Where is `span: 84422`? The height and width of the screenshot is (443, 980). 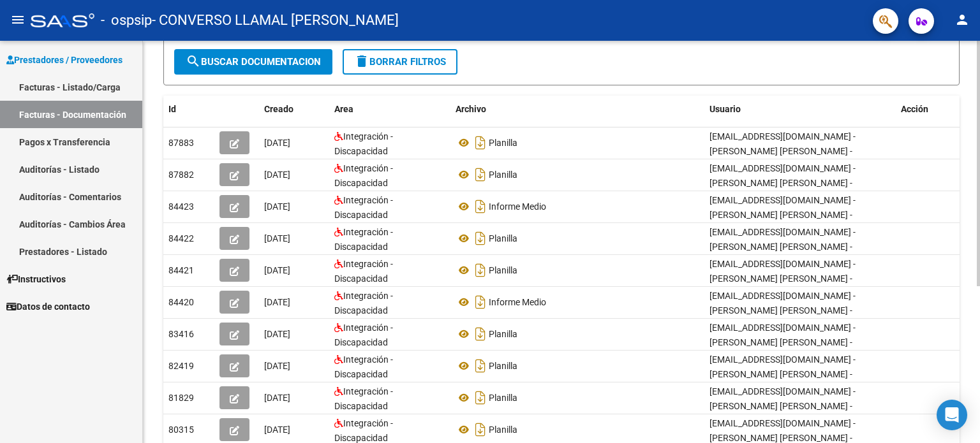
span: 84422 is located at coordinates (181, 238).